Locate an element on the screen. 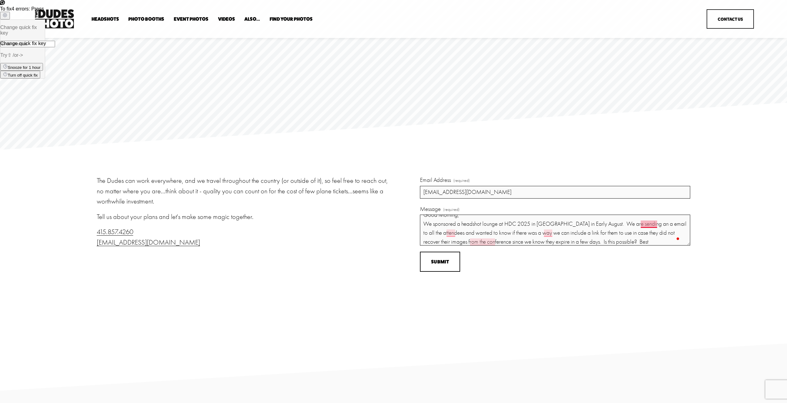 Image resolution: width=787 pixels, height=403 pixels. p: The Dudes can work everywhere, and we travel throughout the country (or outside of it), so feel f... is located at coordinates (244, 191).